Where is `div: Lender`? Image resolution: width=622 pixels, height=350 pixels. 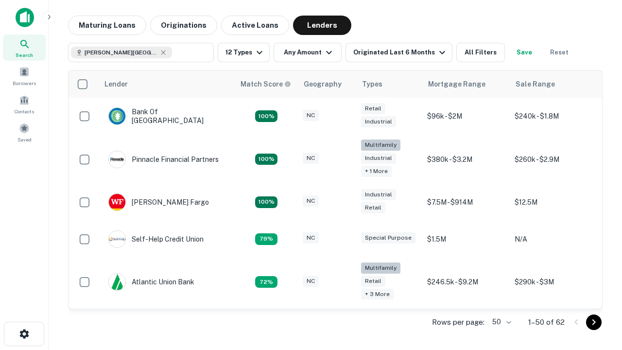
div: Lender is located at coordinates (116, 84).